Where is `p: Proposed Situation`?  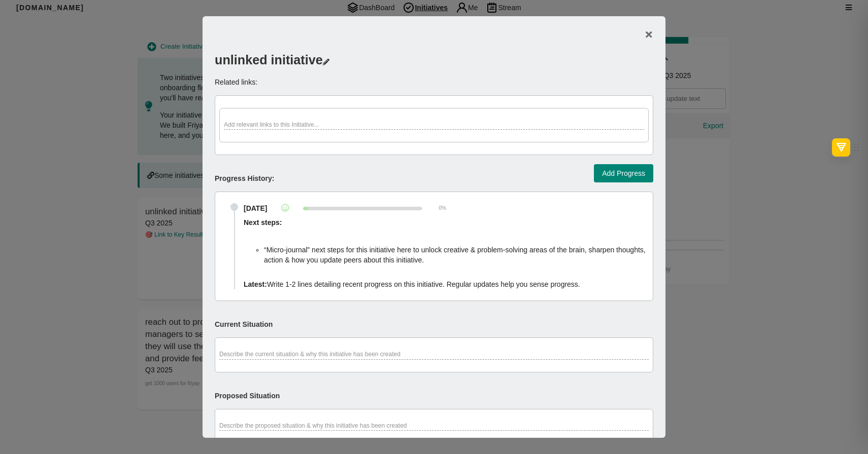
p: Proposed Situation is located at coordinates (248, 391).